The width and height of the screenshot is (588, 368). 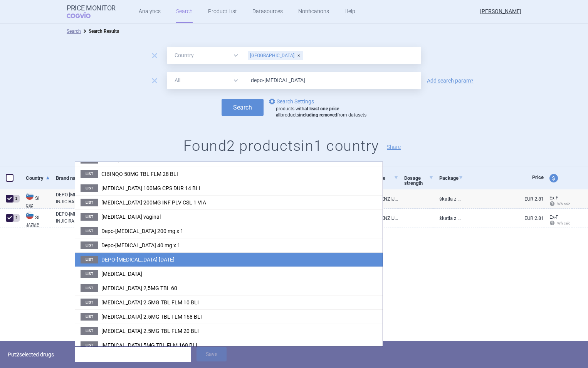 I want to click on a: Price MonitorCOGVIO, so click(x=91, y=12).